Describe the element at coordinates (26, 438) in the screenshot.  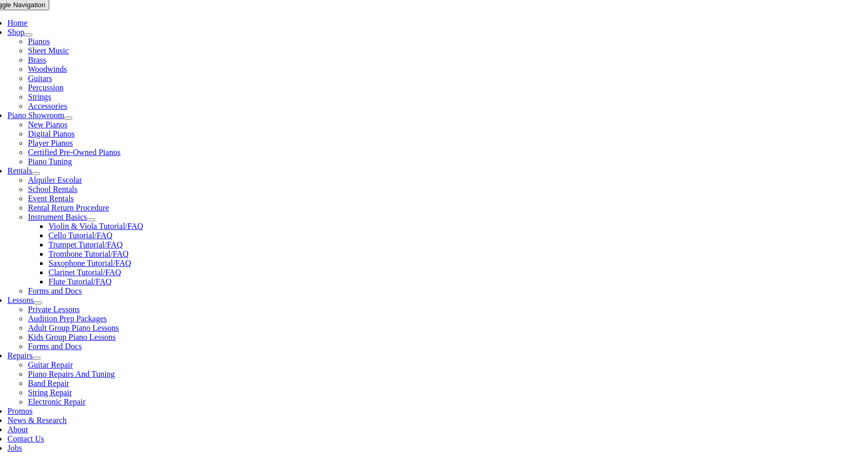
I see `a: Contact Us` at that location.